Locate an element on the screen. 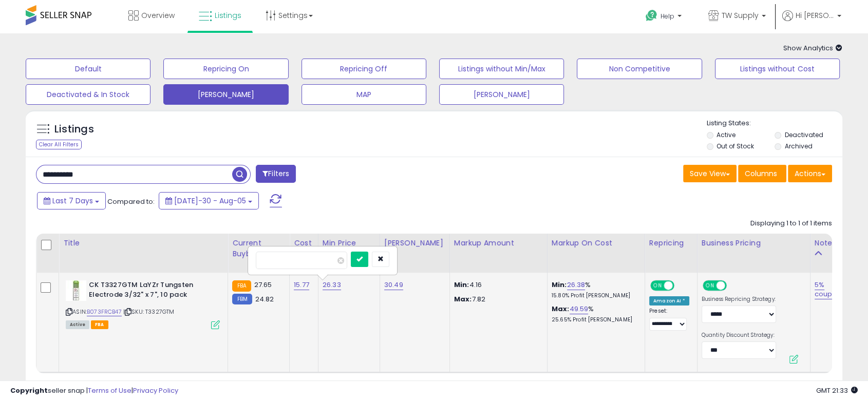 The height and width of the screenshot is (401, 868). label: Quantity Discount Strategy: is located at coordinates (738, 335).